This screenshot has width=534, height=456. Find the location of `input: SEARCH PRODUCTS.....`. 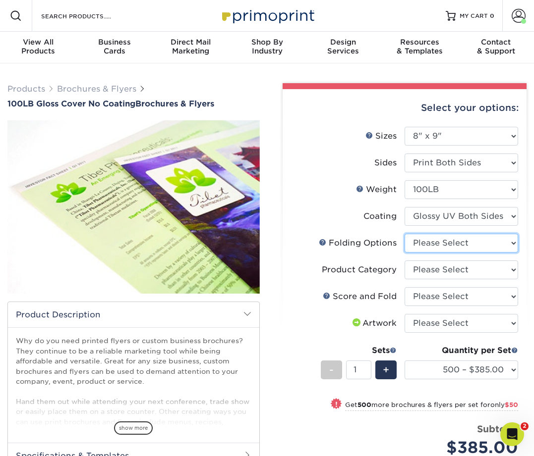

input: SEARCH PRODUCTS..... is located at coordinates (88, 16).